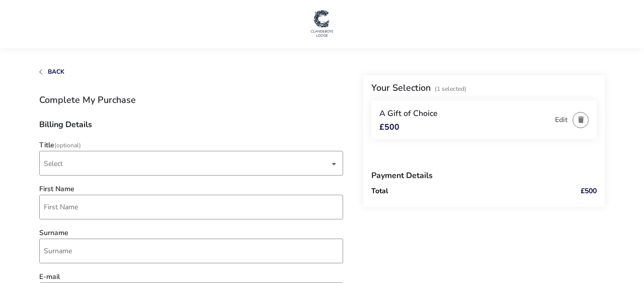  Describe the element at coordinates (461, 191) in the screenshot. I see `p: Total` at that location.